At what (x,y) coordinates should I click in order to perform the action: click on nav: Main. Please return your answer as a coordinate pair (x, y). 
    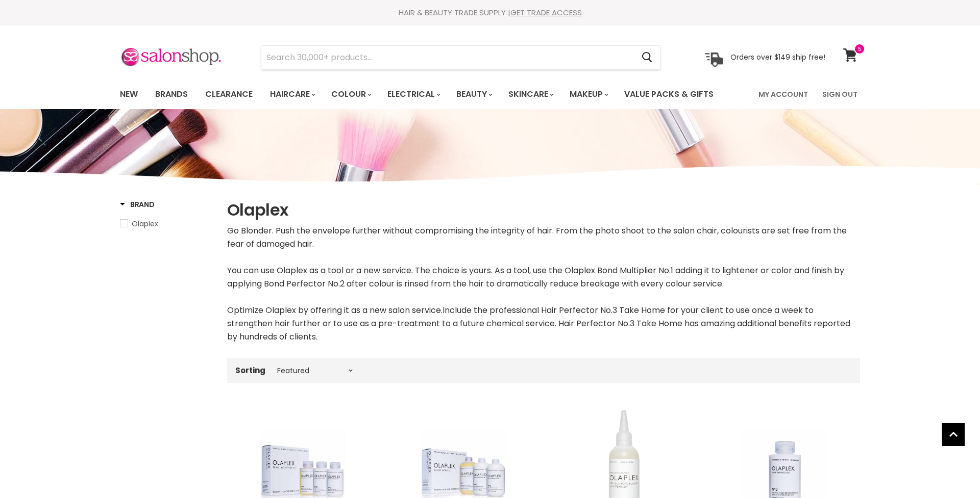
    Looking at the image, I should click on (490, 94).